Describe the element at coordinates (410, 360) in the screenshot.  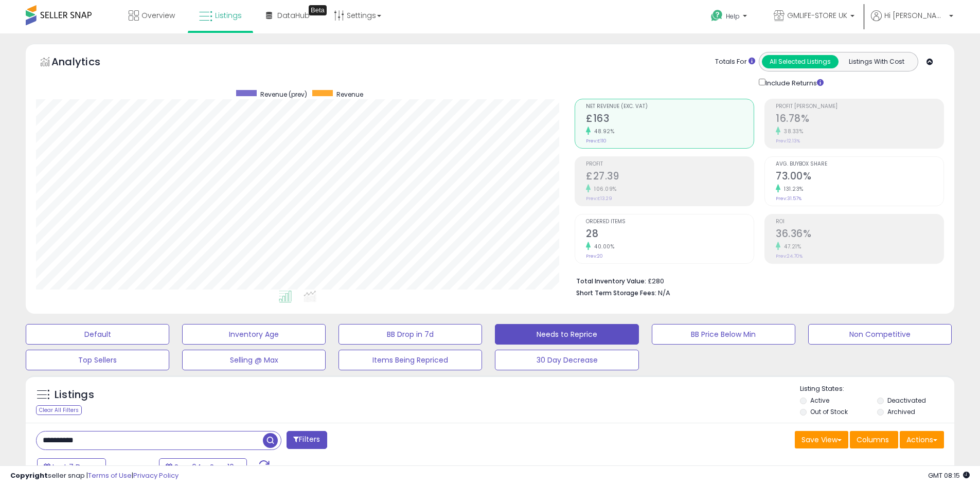
I see `button: Items Being Repriced` at that location.